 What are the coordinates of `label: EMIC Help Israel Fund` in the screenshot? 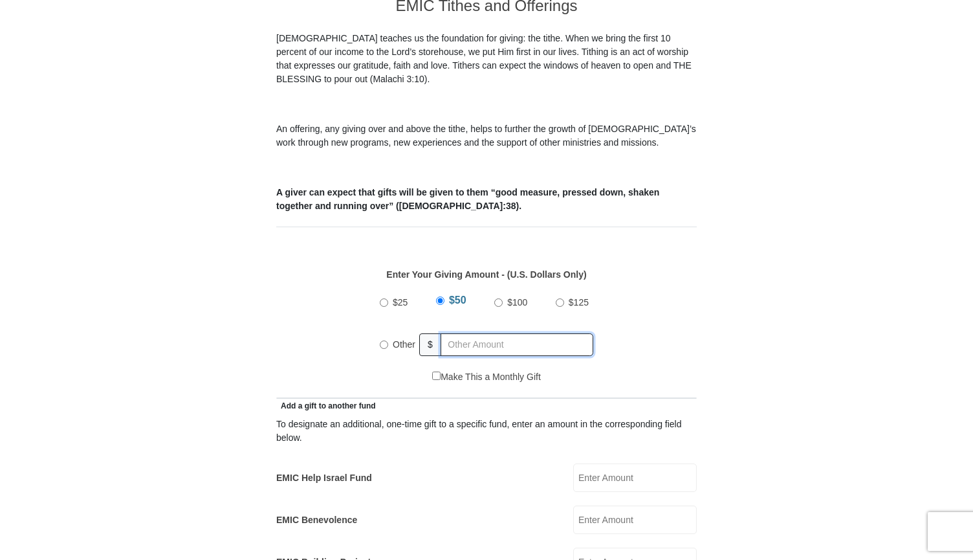 It's located at (324, 477).